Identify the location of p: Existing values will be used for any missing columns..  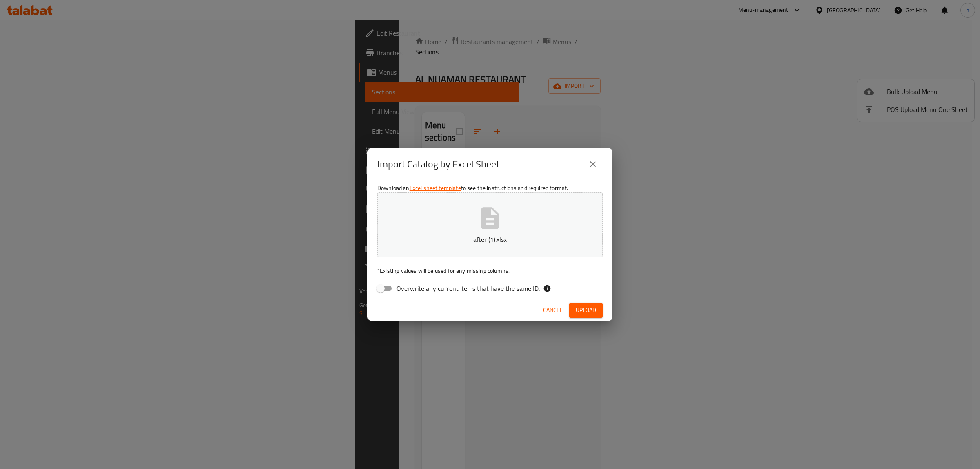
(490, 271).